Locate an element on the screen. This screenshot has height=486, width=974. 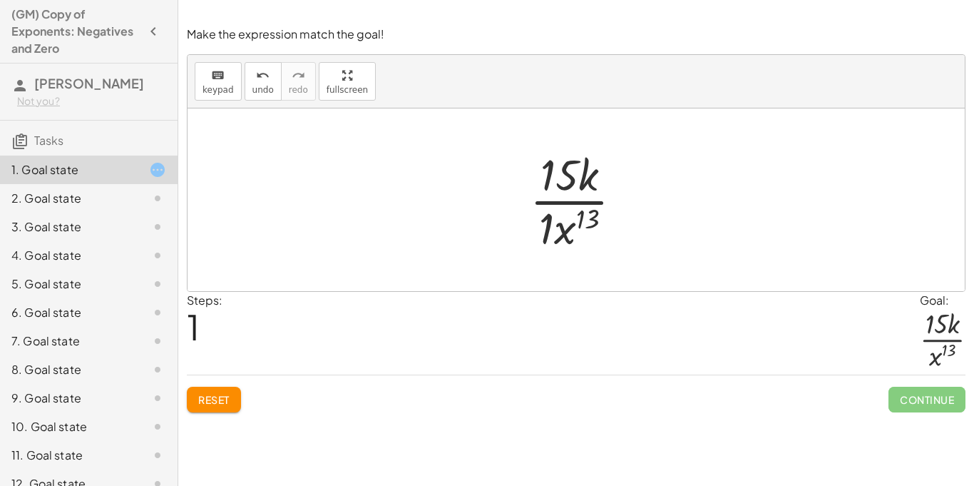
div: 2. Goal state is located at coordinates (68, 198).